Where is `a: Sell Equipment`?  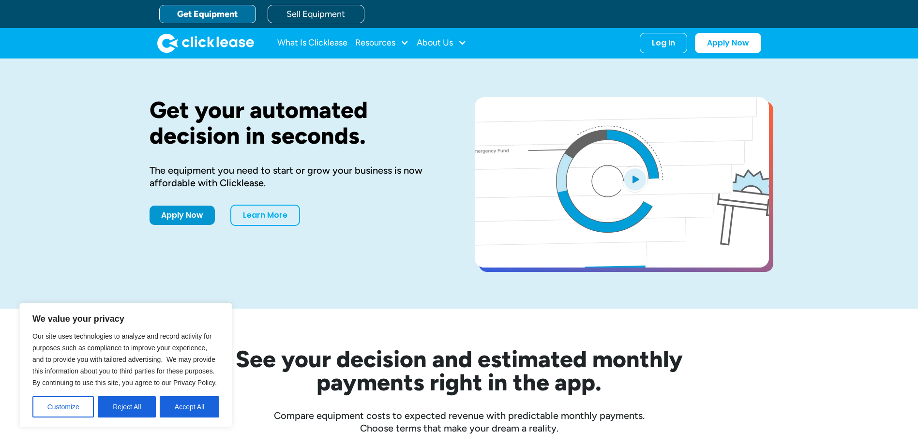
a: Sell Equipment is located at coordinates (316, 14).